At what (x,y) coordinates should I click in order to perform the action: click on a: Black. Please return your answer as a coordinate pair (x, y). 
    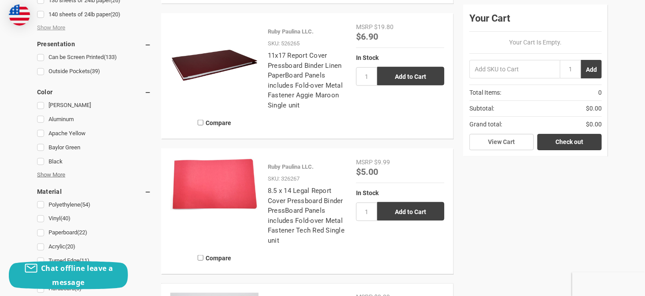
    Looking at the image, I should click on (94, 162).